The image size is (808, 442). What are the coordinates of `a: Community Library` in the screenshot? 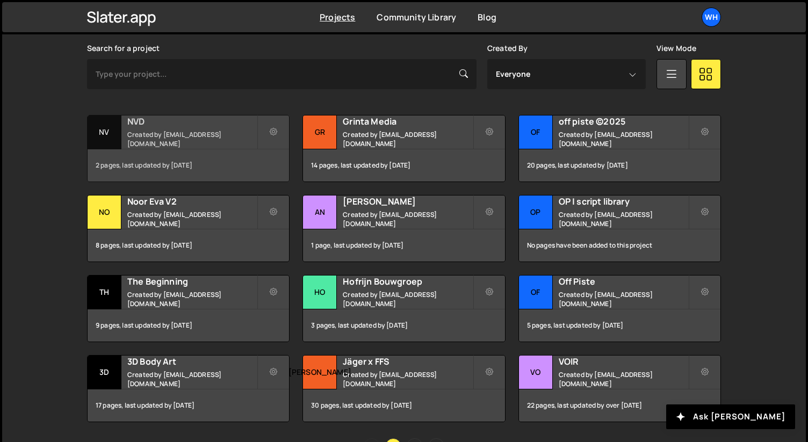 It's located at (416, 17).